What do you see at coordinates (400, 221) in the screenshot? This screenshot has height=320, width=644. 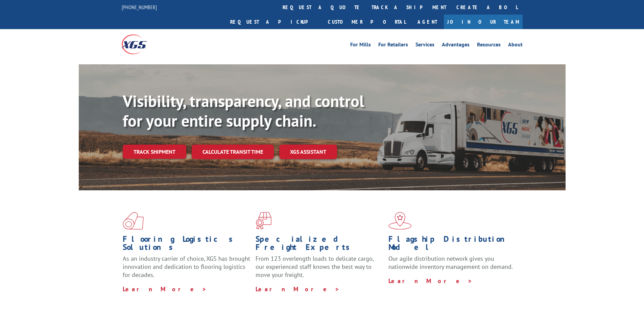 I see `img: xgs-icon-flagship-distribution-model-red` at bounding box center [400, 221].